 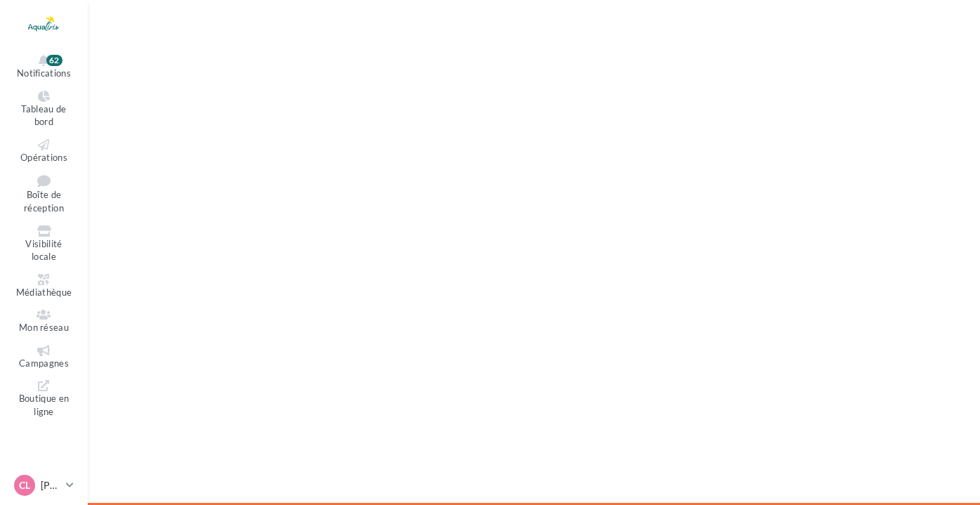 What do you see at coordinates (44, 157) in the screenshot?
I see `span: Opérations` at bounding box center [44, 157].